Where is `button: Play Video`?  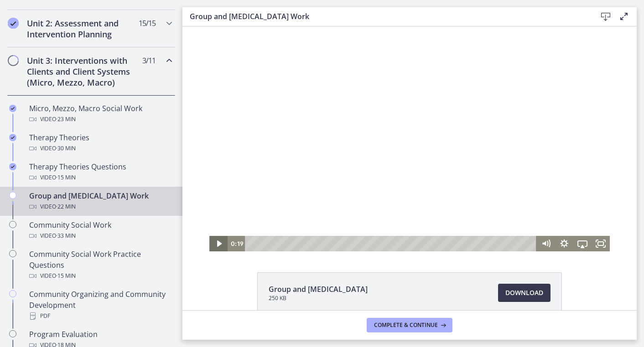
button: Play Video is located at coordinates (36, 217).